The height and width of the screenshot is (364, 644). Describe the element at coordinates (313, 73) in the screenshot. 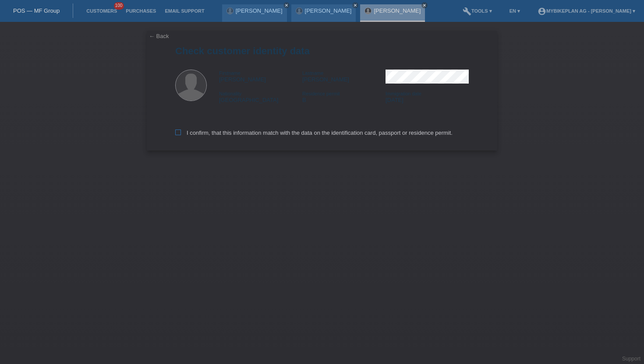

I see `span: Lastname` at that location.